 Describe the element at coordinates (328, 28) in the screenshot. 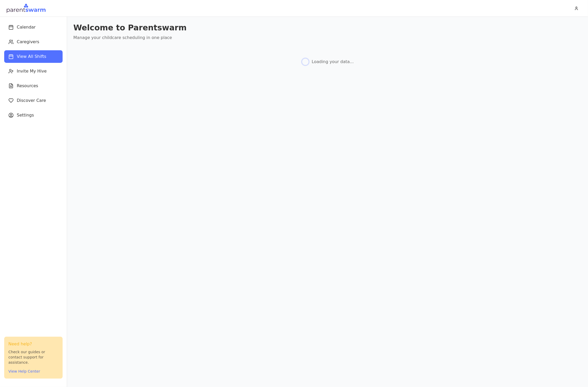

I see `h1: Welcome to Parentswarm` at that location.